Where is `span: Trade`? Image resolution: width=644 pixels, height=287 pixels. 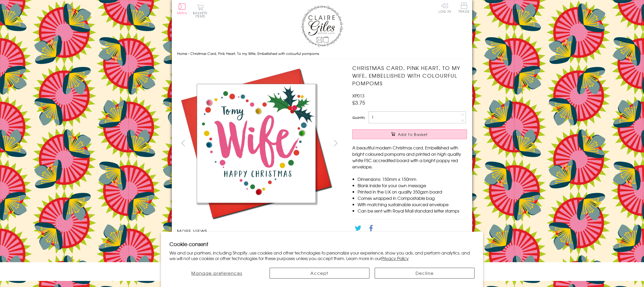
span: Trade is located at coordinates (464, 8).